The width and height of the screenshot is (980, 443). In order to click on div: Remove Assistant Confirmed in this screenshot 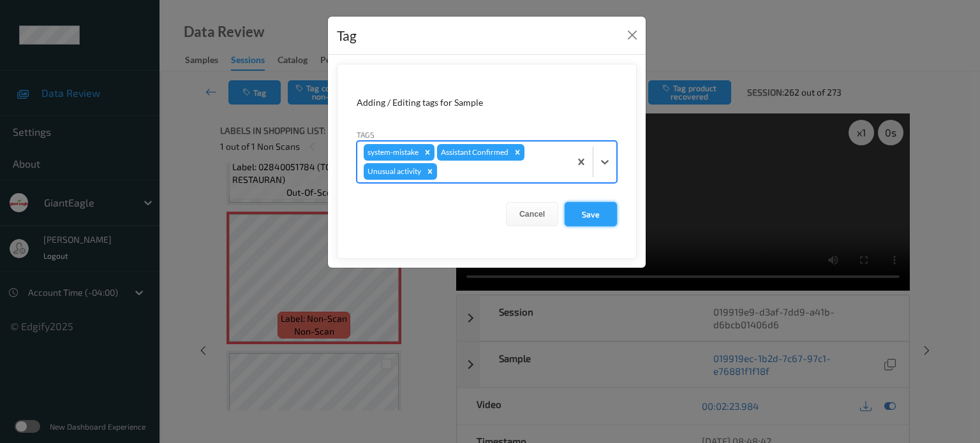, I will do `click(517, 153)`.